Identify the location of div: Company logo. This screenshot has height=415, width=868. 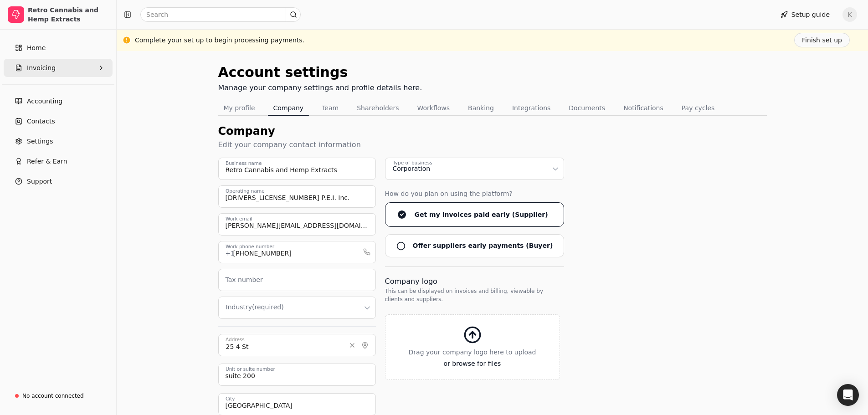
(472, 282).